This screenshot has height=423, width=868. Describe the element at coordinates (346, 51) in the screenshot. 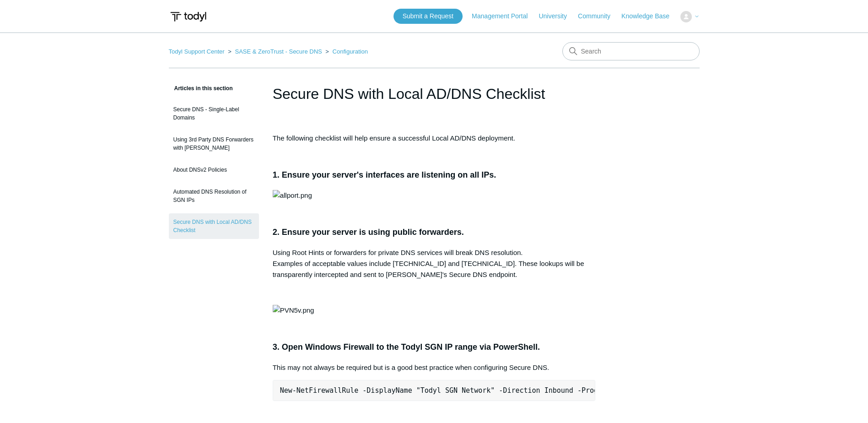

I see `li: Configuration` at that location.